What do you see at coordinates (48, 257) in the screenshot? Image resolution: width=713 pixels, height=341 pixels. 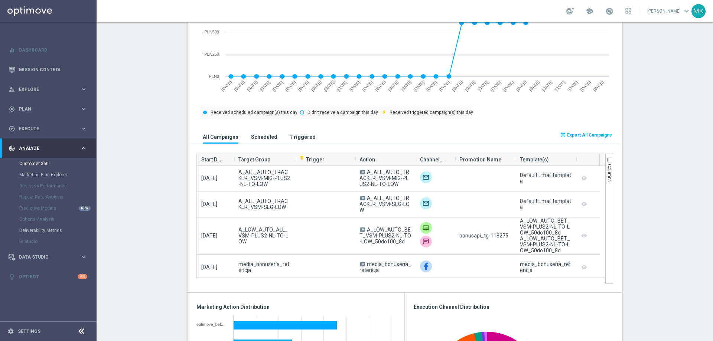 I see `div: Data Studio keyboard_arrow_right` at bounding box center [48, 257].